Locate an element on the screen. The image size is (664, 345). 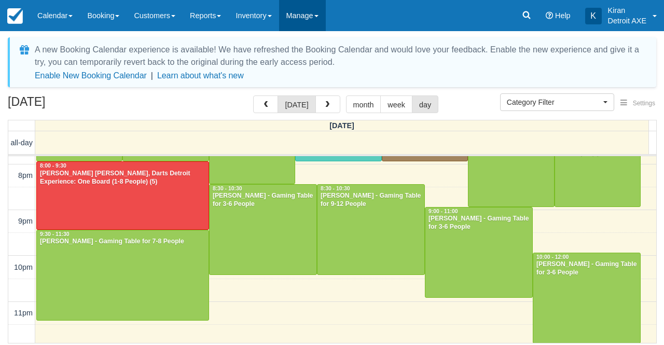
span: Settings is located at coordinates (644, 103).